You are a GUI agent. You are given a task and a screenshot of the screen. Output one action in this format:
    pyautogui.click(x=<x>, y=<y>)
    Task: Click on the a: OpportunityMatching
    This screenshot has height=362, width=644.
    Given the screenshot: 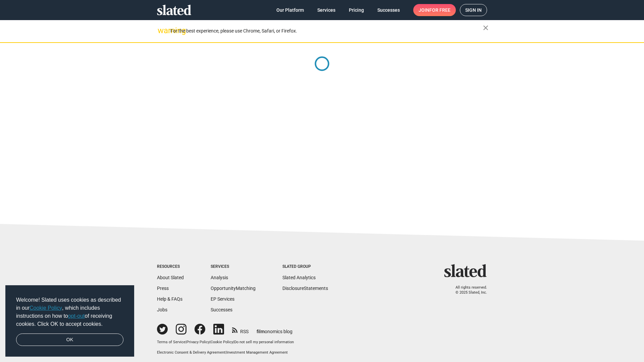 What is the action you would take?
    pyautogui.click(x=233, y=289)
    